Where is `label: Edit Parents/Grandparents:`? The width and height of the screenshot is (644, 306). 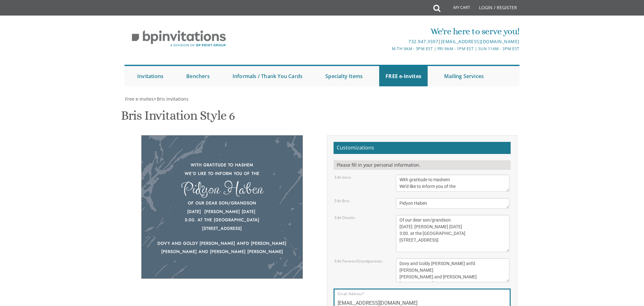 label: Edit Parents/Grandparents: is located at coordinates (358, 261).